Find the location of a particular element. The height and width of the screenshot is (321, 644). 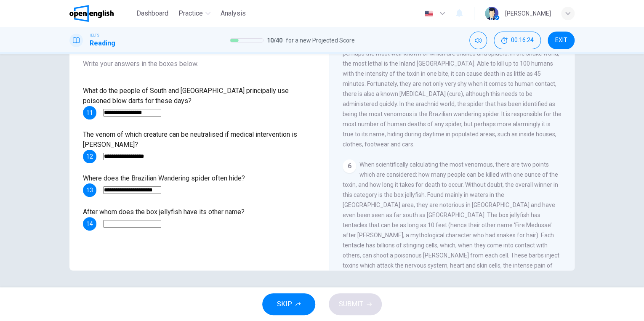

img: Profile picture is located at coordinates (491, 14).